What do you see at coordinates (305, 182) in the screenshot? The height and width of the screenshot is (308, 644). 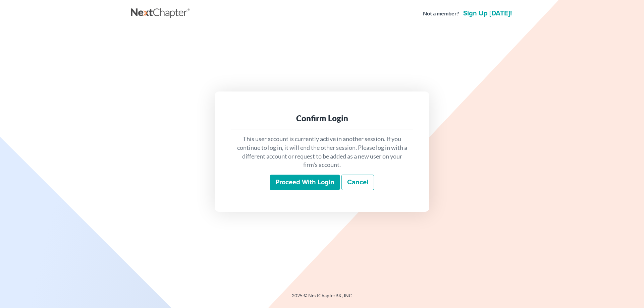 I see `input: Proceed with login` at bounding box center [305, 182].